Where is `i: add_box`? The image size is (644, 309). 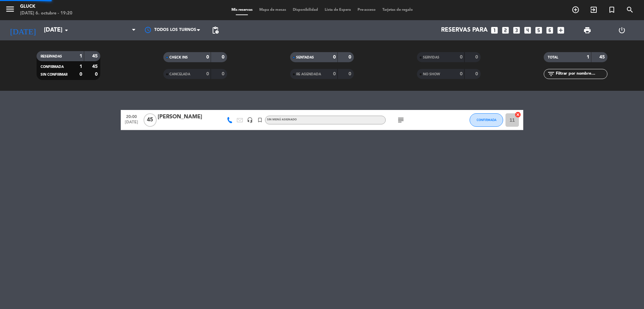
i: add_box is located at coordinates (561, 31).